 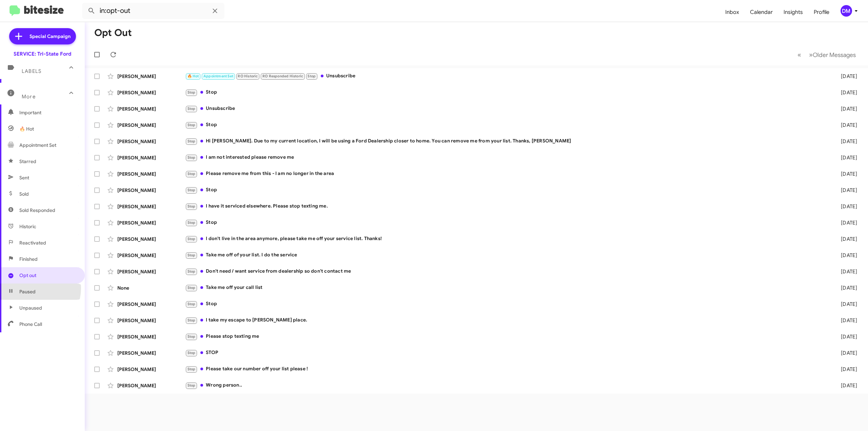 I want to click on div: SERVICE: Tri-State Ford, so click(x=42, y=54).